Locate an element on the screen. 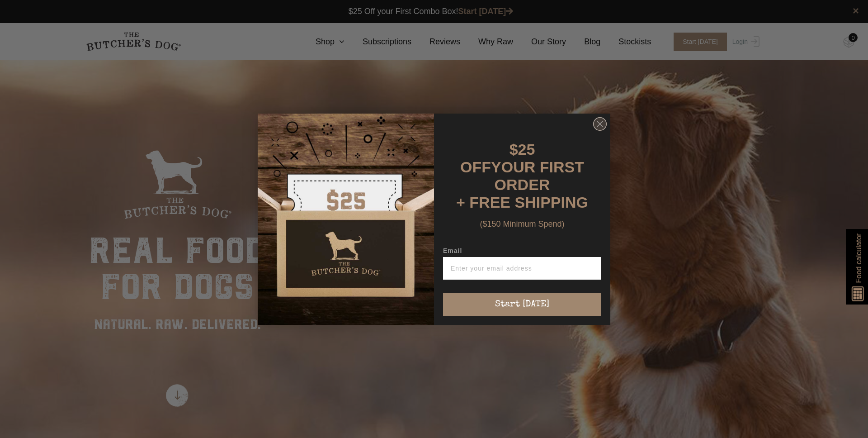  span: Food calculator is located at coordinates (859, 257).